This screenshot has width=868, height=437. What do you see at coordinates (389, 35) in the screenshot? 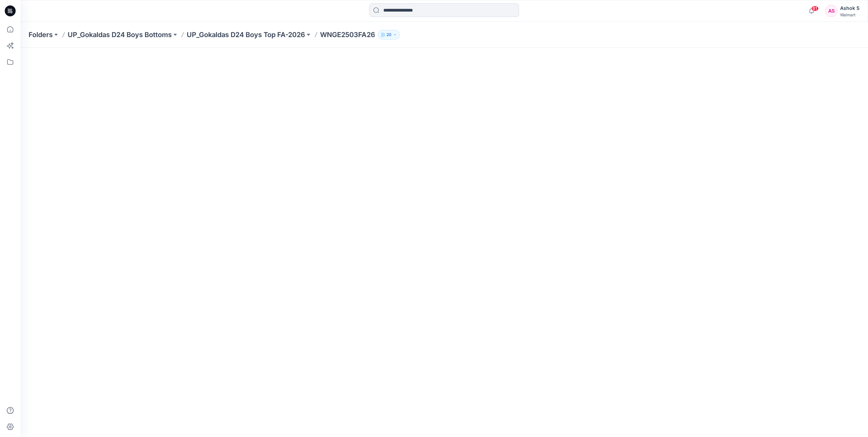
I see `p: 20` at bounding box center [389, 35].